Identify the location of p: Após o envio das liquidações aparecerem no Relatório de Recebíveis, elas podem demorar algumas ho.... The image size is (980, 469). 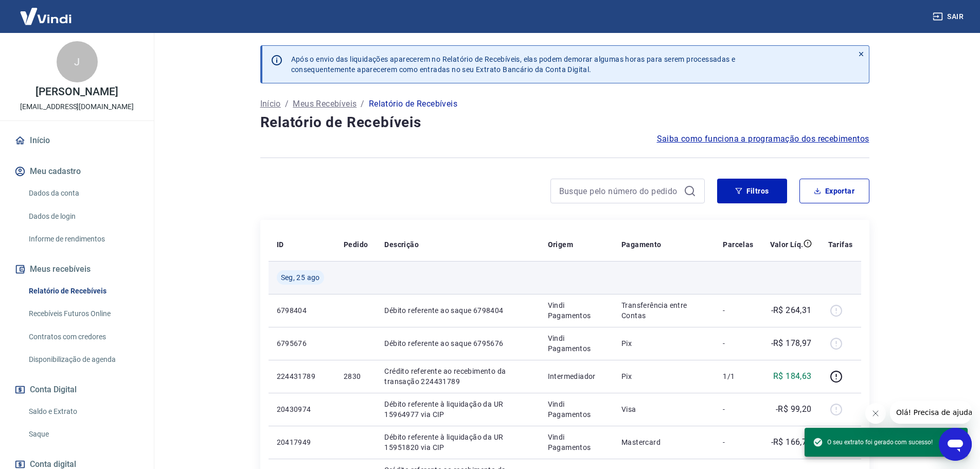
(514, 64).